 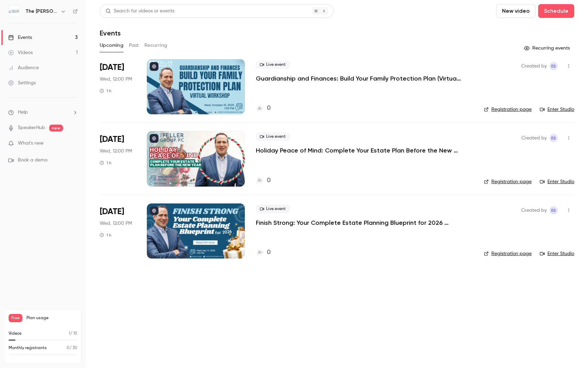 I want to click on button: Past, so click(x=134, y=45).